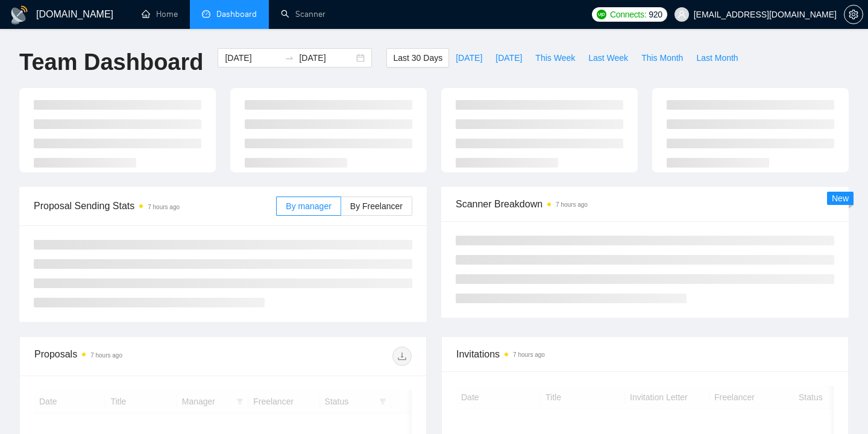 This screenshot has width=868, height=434. Describe the element at coordinates (644, 354) in the screenshot. I see `span: Invitations` at that location.